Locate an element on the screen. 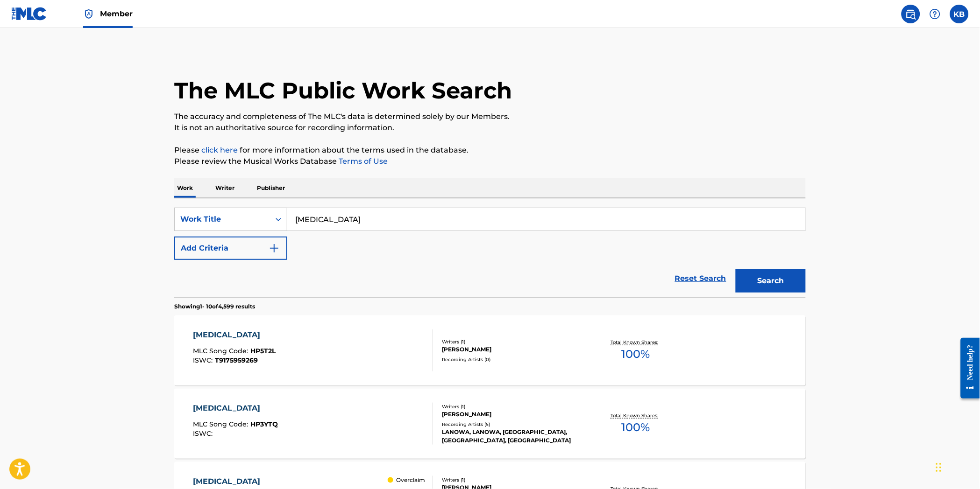 This screenshot has width=980, height=489. p: Showing 1 - 10 of 4,599 results is located at coordinates (215, 307).